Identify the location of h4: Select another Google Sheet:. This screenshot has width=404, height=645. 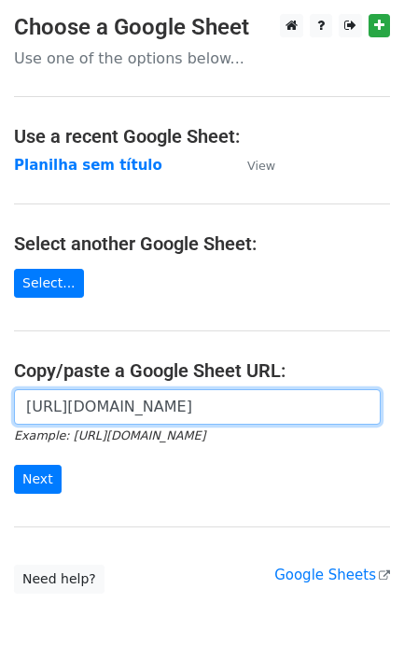
(202, 244).